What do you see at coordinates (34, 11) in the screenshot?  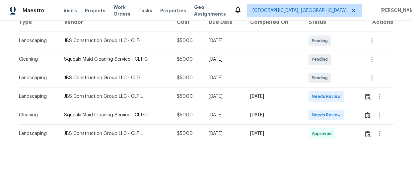 I see `span: Maestro` at bounding box center [34, 11].